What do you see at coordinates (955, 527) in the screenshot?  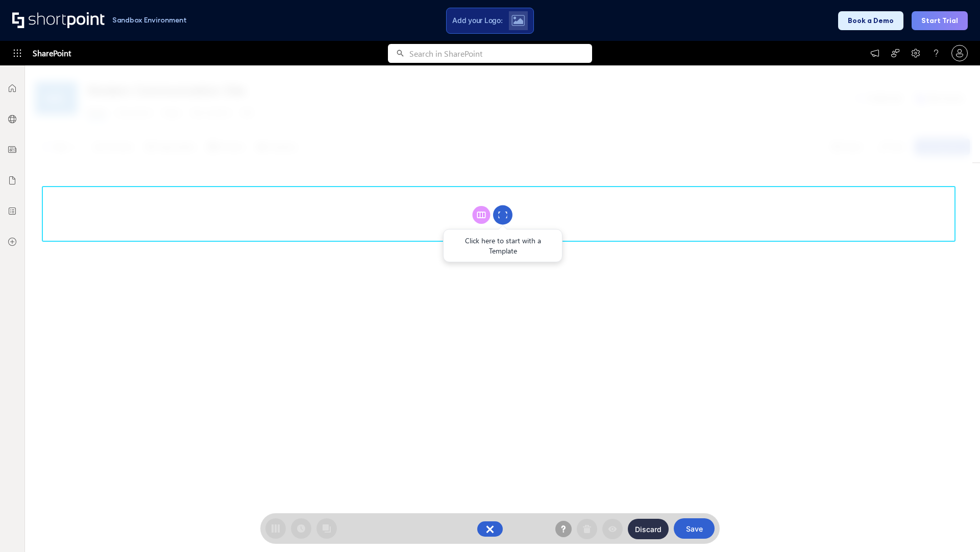 I see `div: Chat Widget` at bounding box center [955, 527].